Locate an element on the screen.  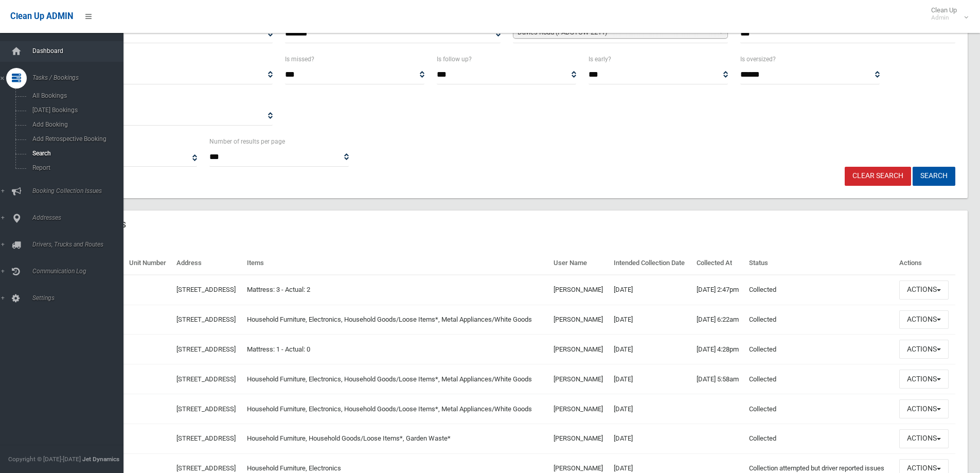
th: Status is located at coordinates (821, 263).